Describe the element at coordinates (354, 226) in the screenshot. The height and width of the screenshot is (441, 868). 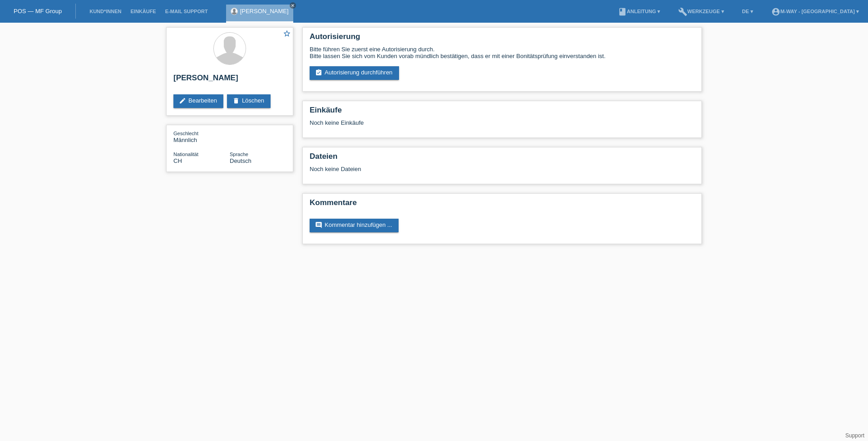
I see `a: commentKommentar hinzufügen ...` at that location.